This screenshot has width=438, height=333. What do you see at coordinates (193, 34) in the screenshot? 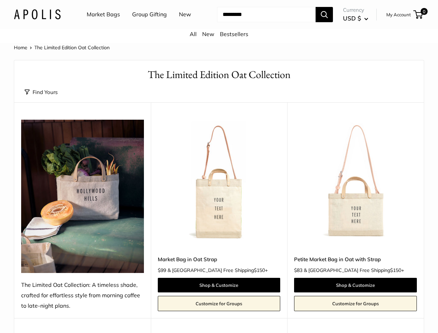
I see `a: All` at bounding box center [193, 34].